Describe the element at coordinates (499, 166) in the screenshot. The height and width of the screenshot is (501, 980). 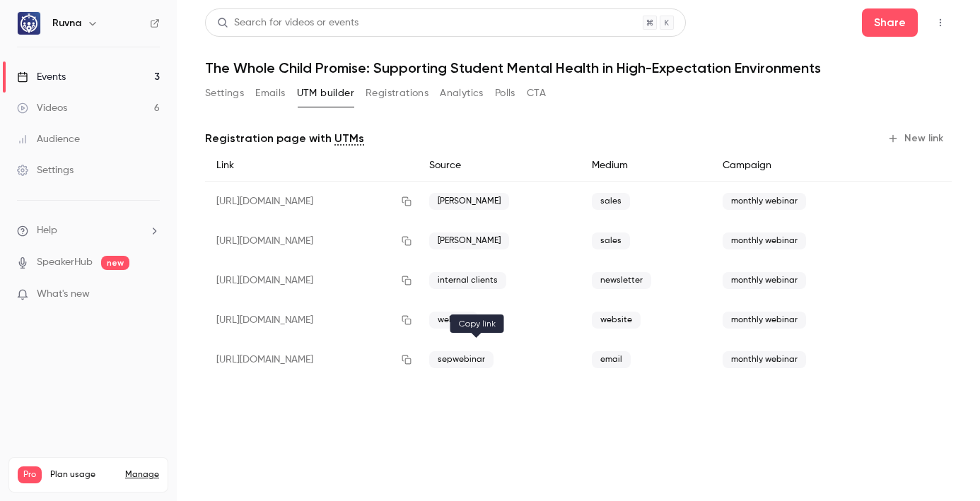
I see `div: Source` at that location.